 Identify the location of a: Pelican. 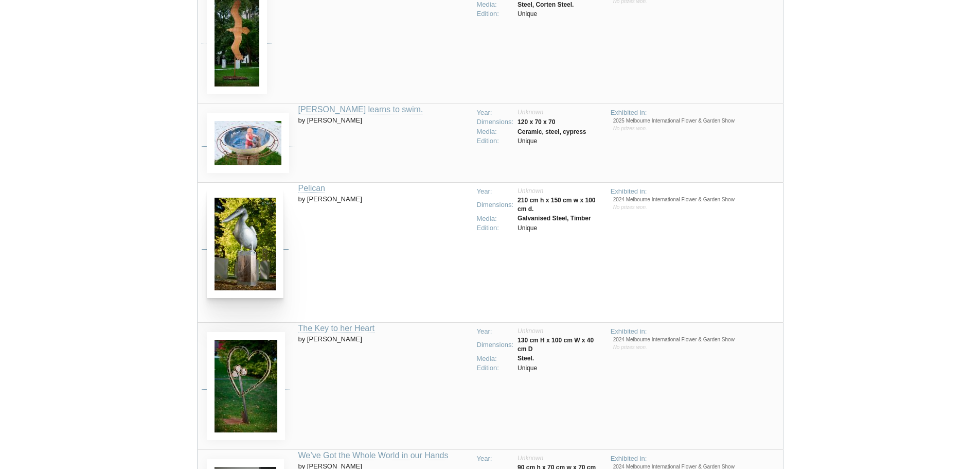
(312, 188).